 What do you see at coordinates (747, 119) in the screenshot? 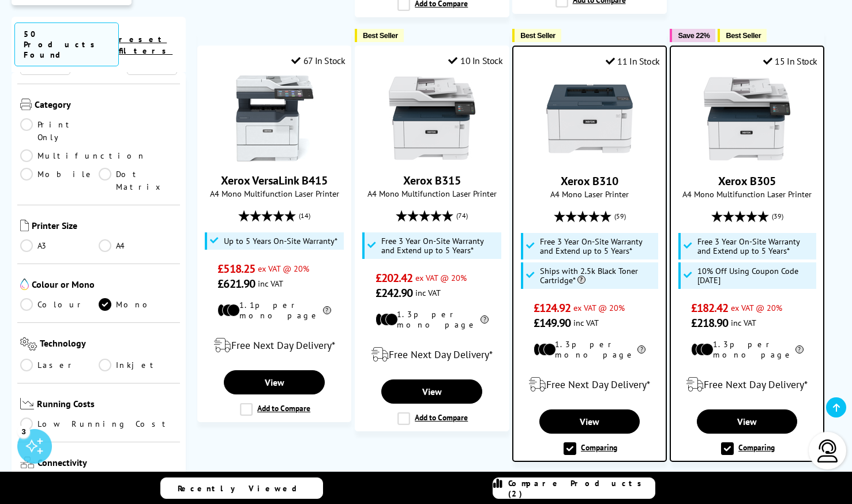
I see `img: Xerox B305` at bounding box center [747, 119].